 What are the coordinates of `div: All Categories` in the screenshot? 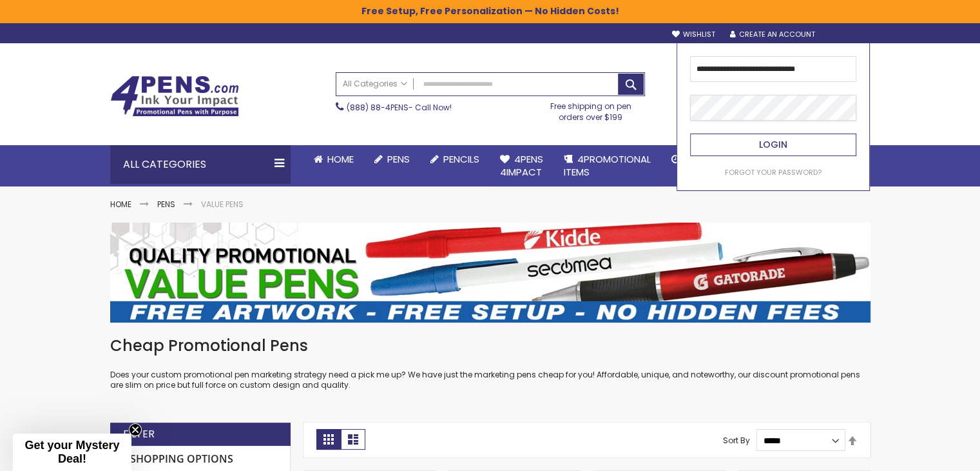 It's located at (201, 165).